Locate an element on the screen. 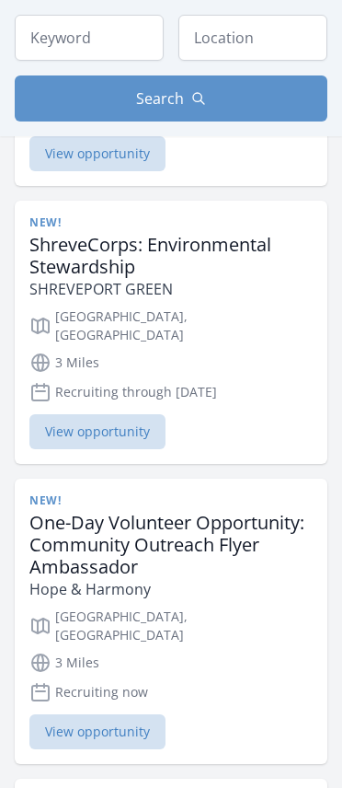 The width and height of the screenshot is (342, 788). button: Search is located at coordinates (171, 98).